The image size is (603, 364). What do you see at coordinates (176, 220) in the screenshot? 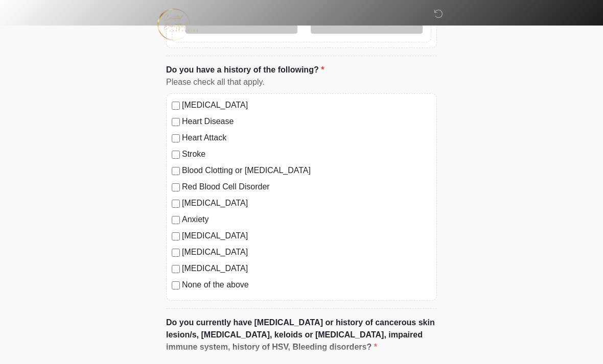
I see `input: Anxiety` at bounding box center [176, 220].